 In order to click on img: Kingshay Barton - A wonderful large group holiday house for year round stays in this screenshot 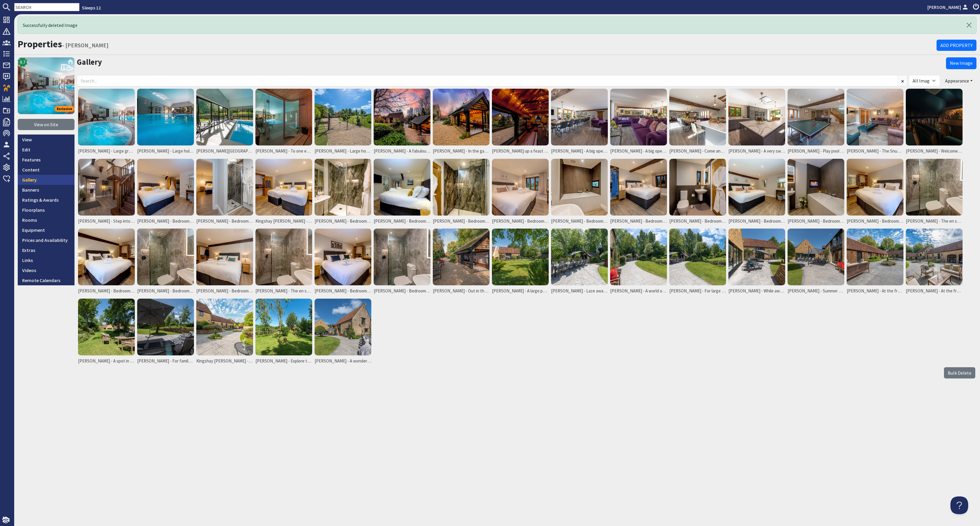, I will do `click(343, 327)`.